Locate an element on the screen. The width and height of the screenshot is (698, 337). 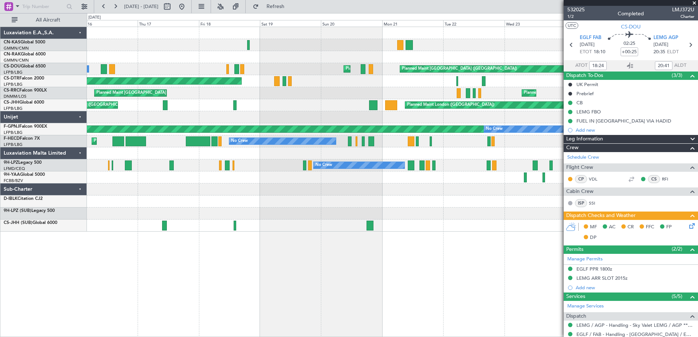
span: MF is located at coordinates (593, 227).